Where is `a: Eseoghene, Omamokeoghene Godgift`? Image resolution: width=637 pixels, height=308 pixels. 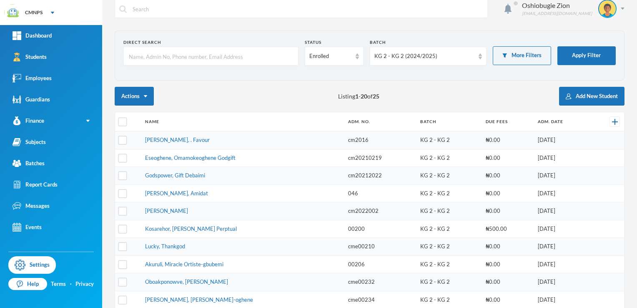 a: Eseoghene, Omamokeoghene Godgift is located at coordinates (190, 158).